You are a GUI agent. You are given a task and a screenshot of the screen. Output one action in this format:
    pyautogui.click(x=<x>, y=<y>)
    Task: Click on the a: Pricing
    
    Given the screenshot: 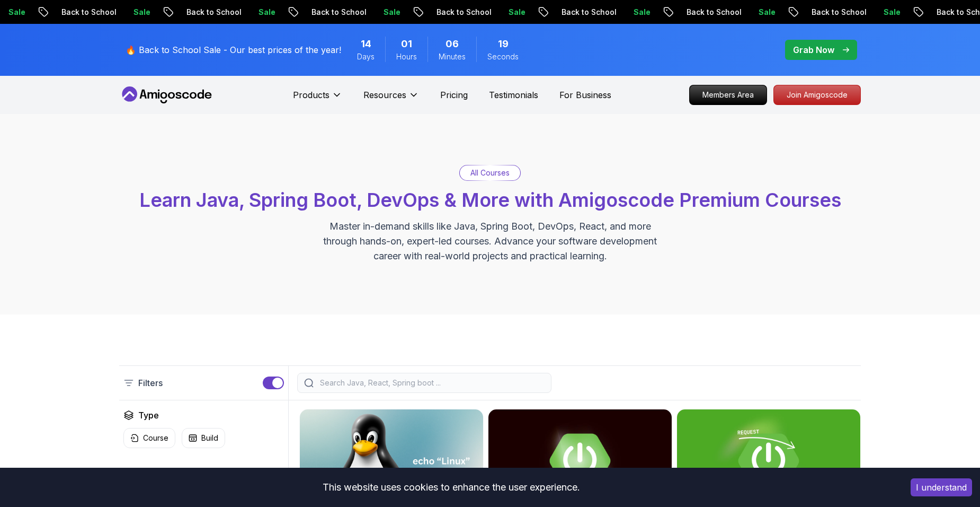 What is the action you would take?
    pyautogui.click(x=454, y=95)
    